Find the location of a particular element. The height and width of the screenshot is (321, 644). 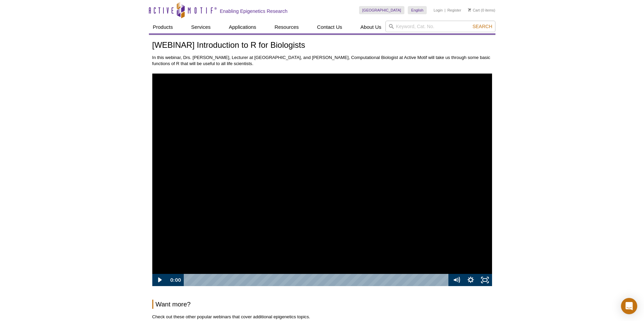

button: Show settings menu is located at coordinates (471, 280).